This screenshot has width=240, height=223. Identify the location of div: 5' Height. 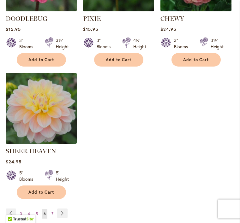
(62, 176).